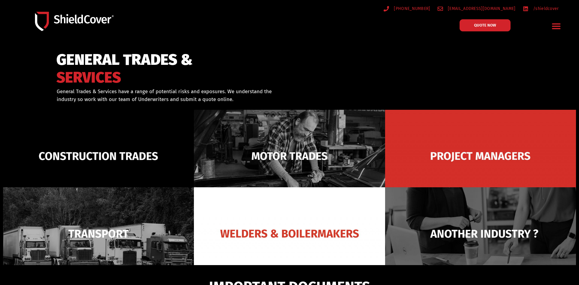  Describe the element at coordinates (556, 26) in the screenshot. I see `div: Menu Toggle` at that location.